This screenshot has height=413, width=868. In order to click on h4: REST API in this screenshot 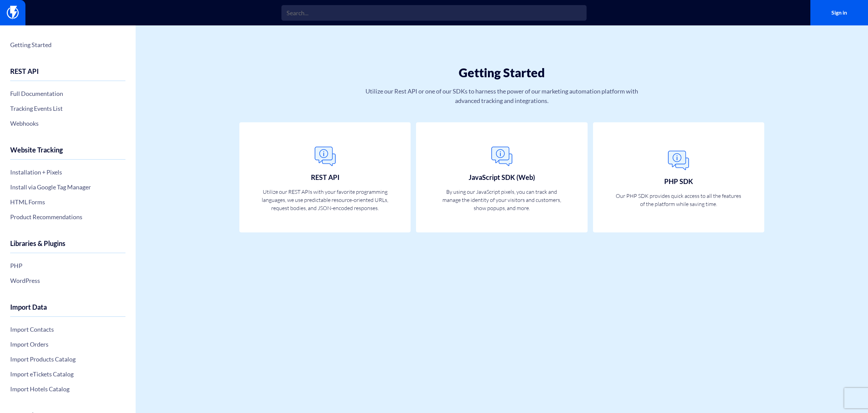, I will do `click(68, 74)`.